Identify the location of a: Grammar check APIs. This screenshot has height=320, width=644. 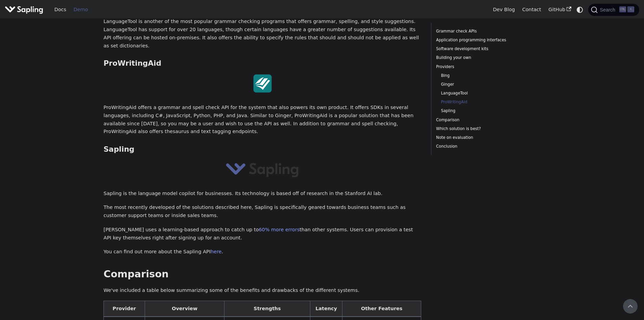
(482, 32).